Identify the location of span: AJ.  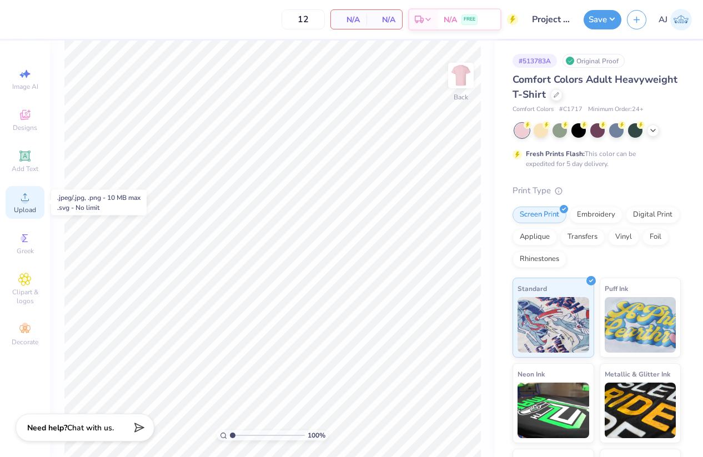
(663, 19).